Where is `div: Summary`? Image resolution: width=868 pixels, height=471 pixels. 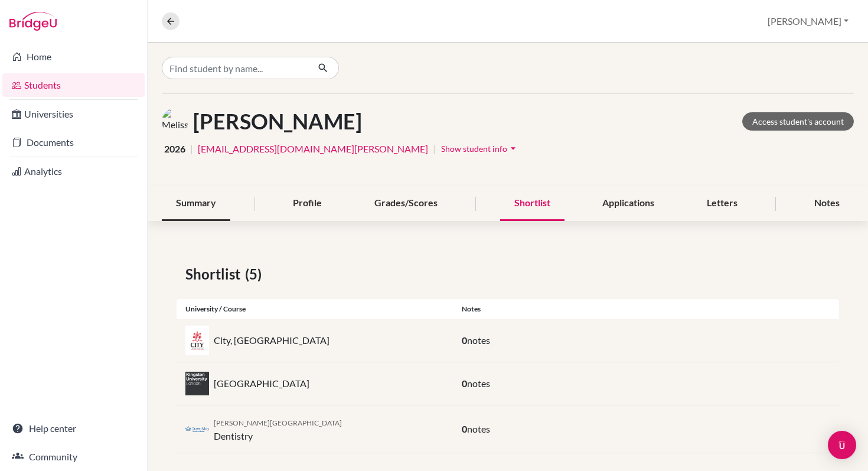 div: Summary is located at coordinates (196, 203).